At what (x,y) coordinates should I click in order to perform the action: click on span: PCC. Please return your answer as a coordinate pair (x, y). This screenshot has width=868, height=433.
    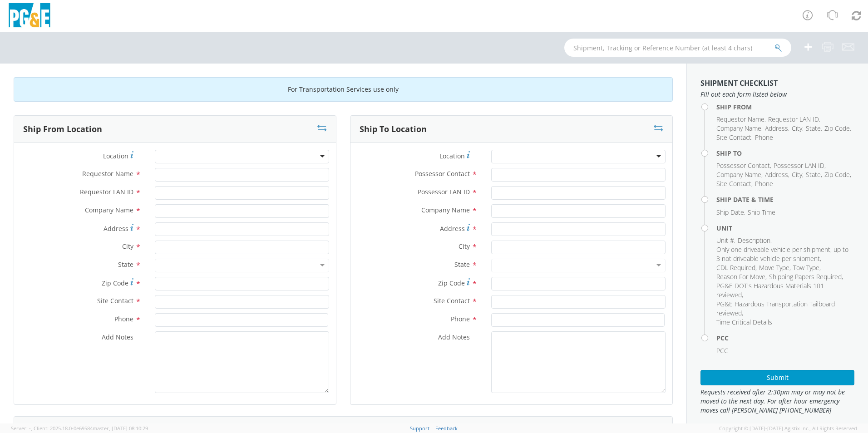
    Looking at the image, I should click on (722, 350).